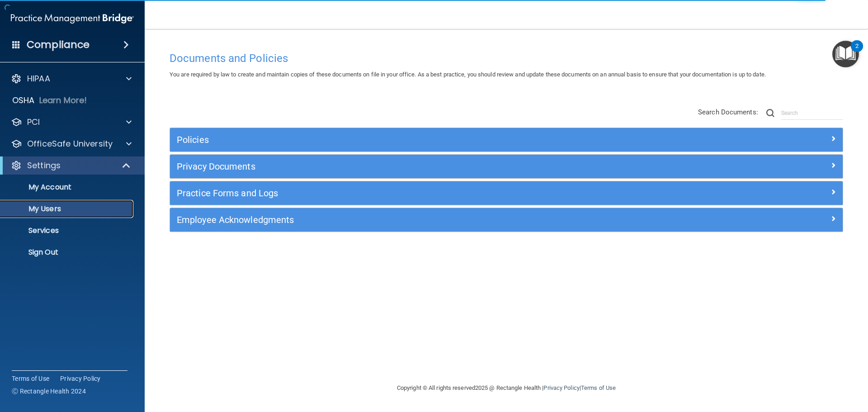 The image size is (868, 412). Describe the element at coordinates (71, 165) in the screenshot. I see `a: Settings` at that location.